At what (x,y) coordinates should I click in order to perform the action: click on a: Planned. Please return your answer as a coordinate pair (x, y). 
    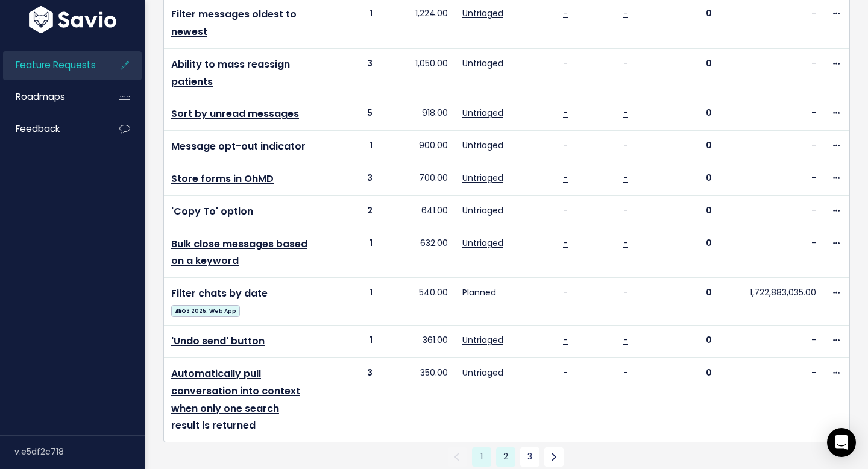
    Looking at the image, I should click on (479, 293).